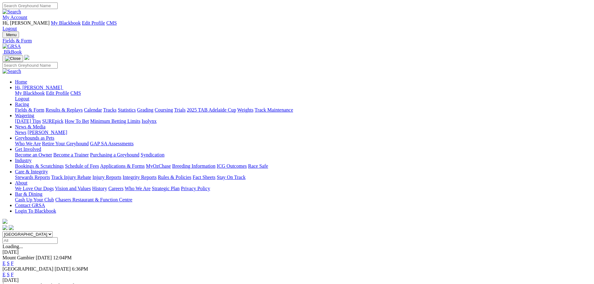  I want to click on a: Integrity Reports, so click(139, 177).